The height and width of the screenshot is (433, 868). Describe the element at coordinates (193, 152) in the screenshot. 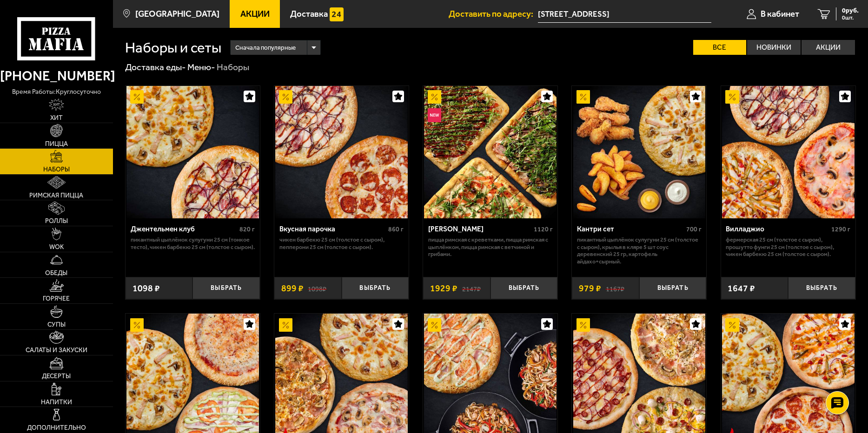

I see `a: АкционныйДжентельмен клуб` at that location.